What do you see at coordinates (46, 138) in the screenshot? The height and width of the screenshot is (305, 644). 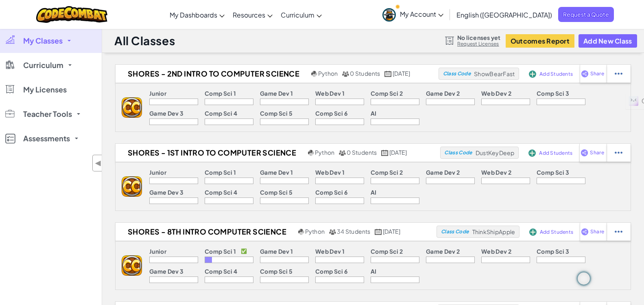 I see `span: Assessments` at bounding box center [46, 138].